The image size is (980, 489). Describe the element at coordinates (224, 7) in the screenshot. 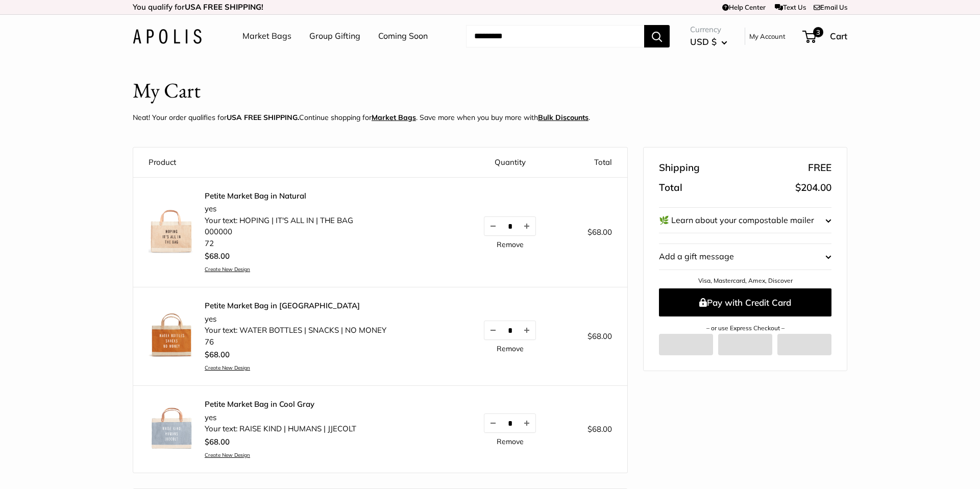

I see `strong: USA FREE SHIPPING!` at that location.